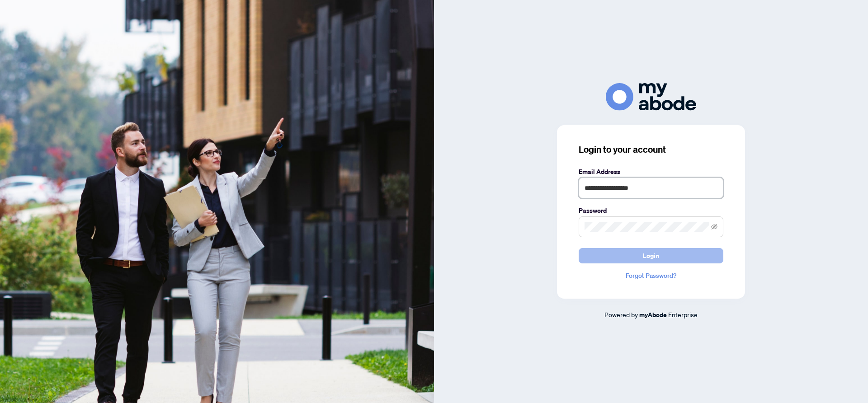  I want to click on span: Powered by, so click(621, 315).